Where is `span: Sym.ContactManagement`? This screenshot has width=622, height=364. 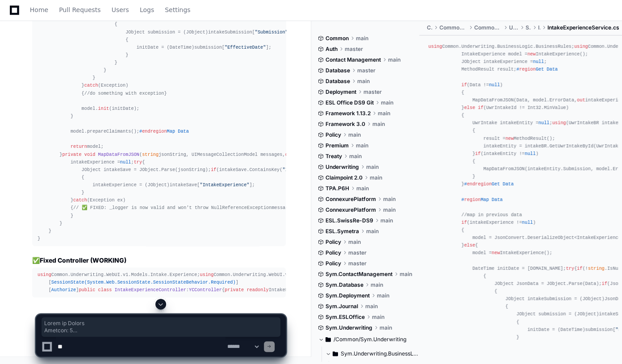
span: Sym.ContactManagement is located at coordinates (359, 274).